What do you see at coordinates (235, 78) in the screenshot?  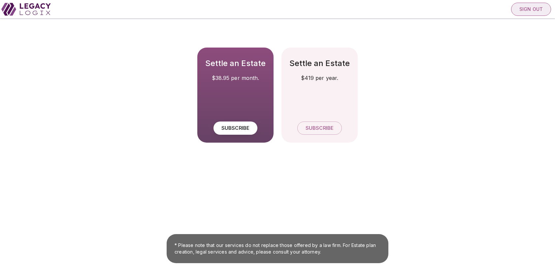 I see `span: $38.95 per month.` at bounding box center [235, 78].